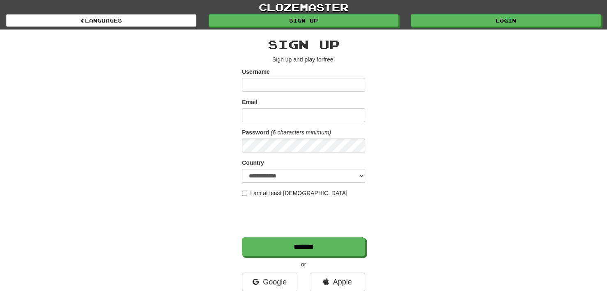  I want to click on h2: Sign up, so click(303, 44).